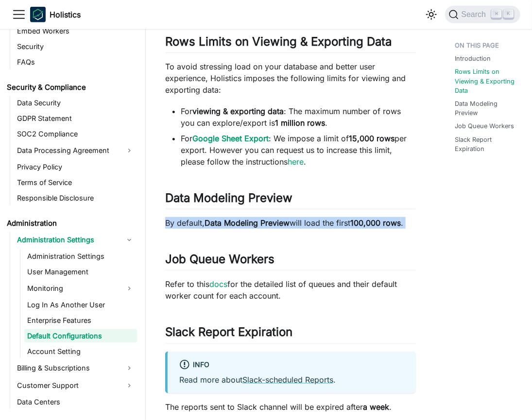  Describe the element at coordinates (431, 14) in the screenshot. I see `button: Switch between dark and light mode (currently light mode)` at that location.